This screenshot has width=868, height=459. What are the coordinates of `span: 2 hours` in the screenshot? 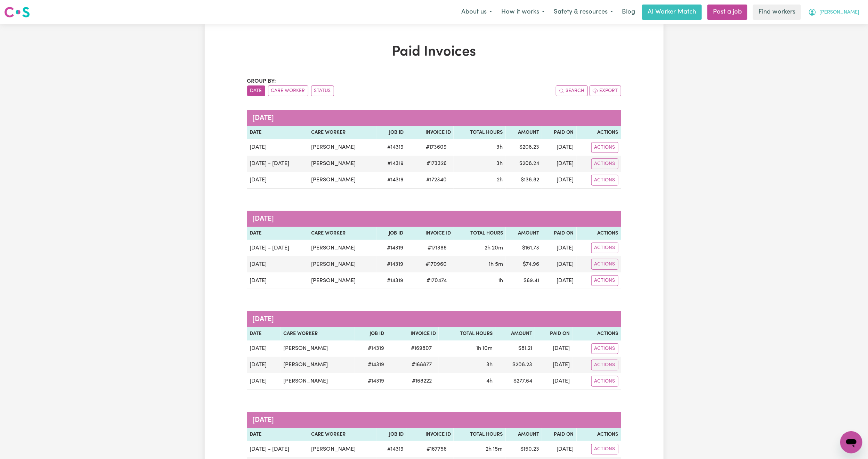 It's located at (500, 181).